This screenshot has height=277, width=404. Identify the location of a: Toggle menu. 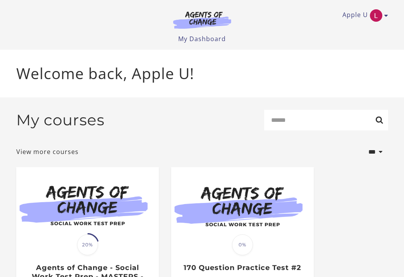
(364, 16).